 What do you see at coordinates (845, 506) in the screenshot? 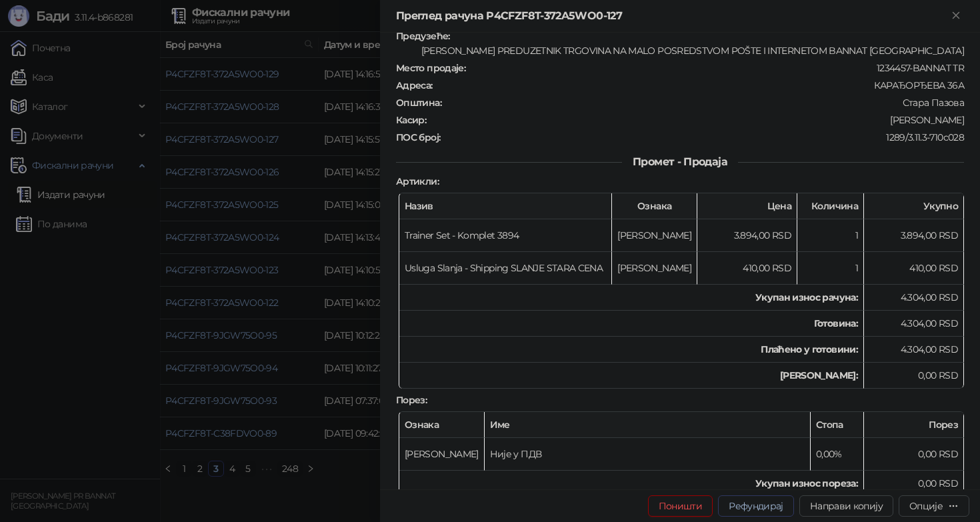
I see `button: Направи копију` at bounding box center [845, 506].